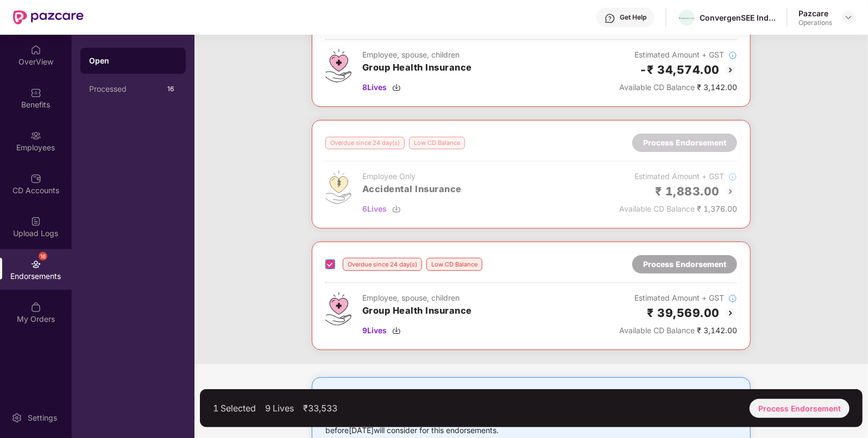 The image size is (868, 438). Describe the element at coordinates (738, 17) in the screenshot. I see `div: ConvergenSEE India Martech Private Limited` at that location.